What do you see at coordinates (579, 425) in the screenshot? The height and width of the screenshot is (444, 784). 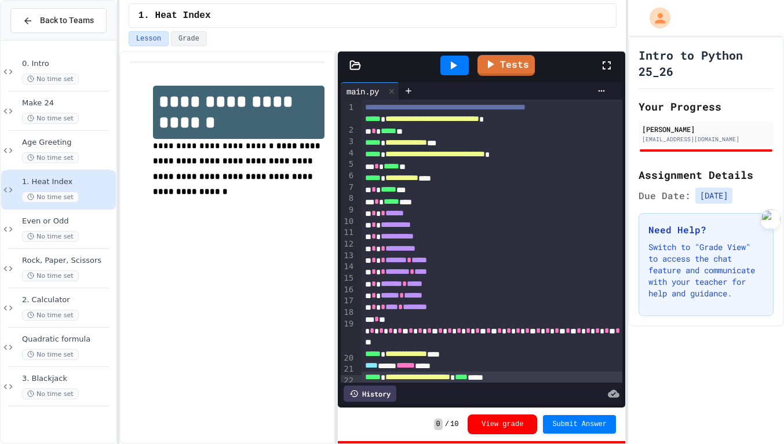 I see `button: Submit Answer` at bounding box center [579, 425].